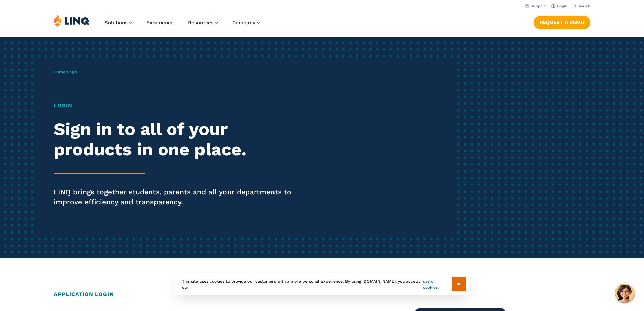  Describe the element at coordinates (203, 23) in the screenshot. I see `a: Resources` at that location.